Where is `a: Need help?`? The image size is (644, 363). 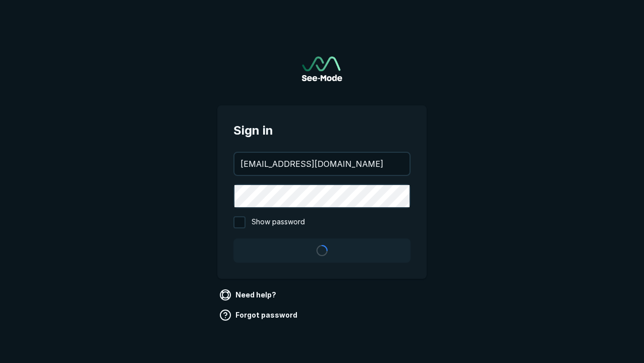 a: Need help? is located at coordinates (249, 295).